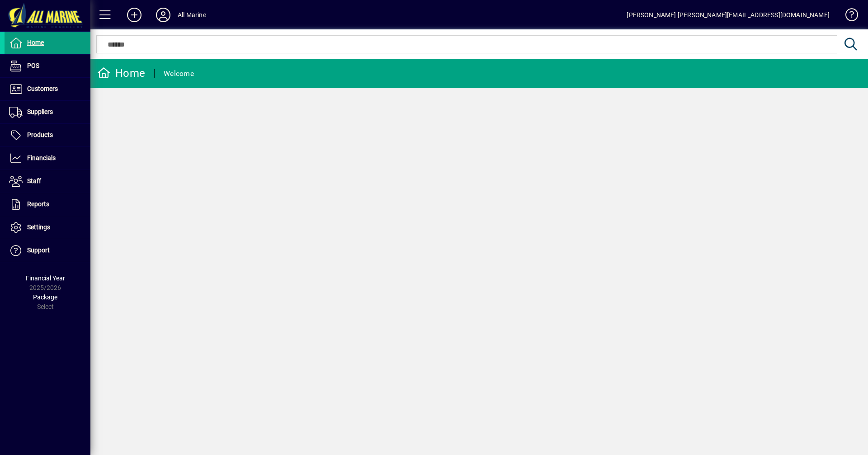  What do you see at coordinates (34, 181) in the screenshot?
I see `span: Staff` at bounding box center [34, 181].